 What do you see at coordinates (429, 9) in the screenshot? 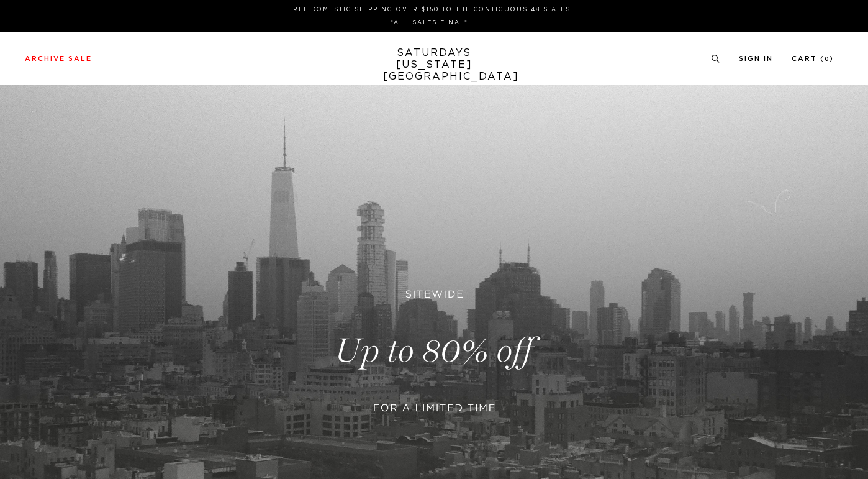
I see `p: FREE DOMESTIC SHIPPING OVER $150 TO THE CONTIGUOUS 48 STATES` at bounding box center [429, 9].